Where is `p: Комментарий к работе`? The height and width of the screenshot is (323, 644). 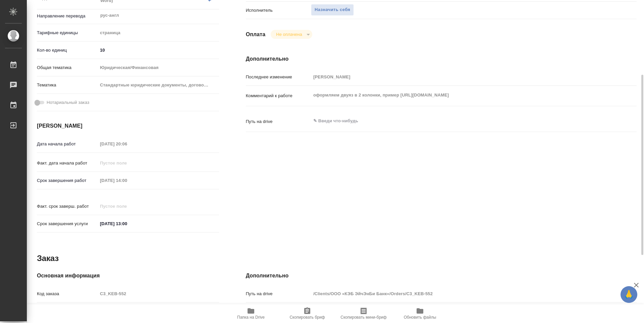
p: Комментарий к работе is located at coordinates (278, 96).